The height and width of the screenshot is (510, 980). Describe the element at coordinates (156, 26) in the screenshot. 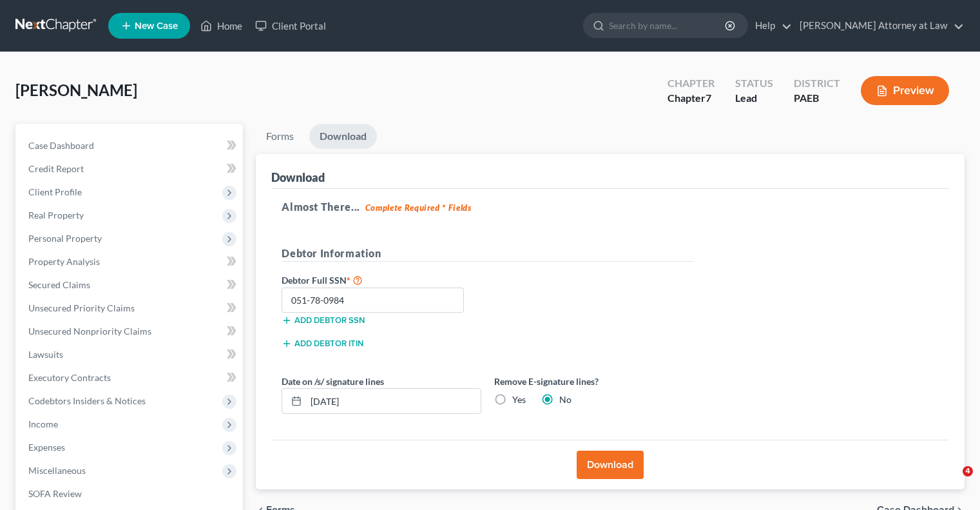

I see `span: New Case` at that location.